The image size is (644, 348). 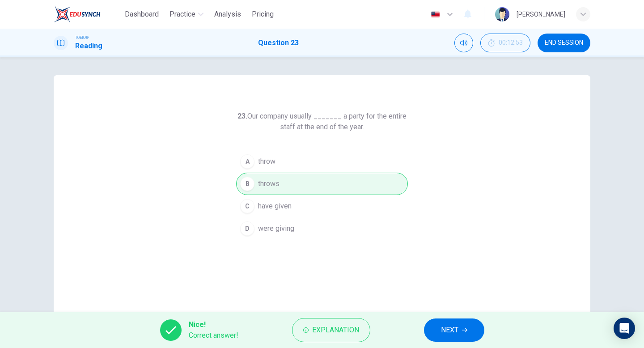 What do you see at coordinates (331, 330) in the screenshot?
I see `button: Explanation` at bounding box center [331, 330].